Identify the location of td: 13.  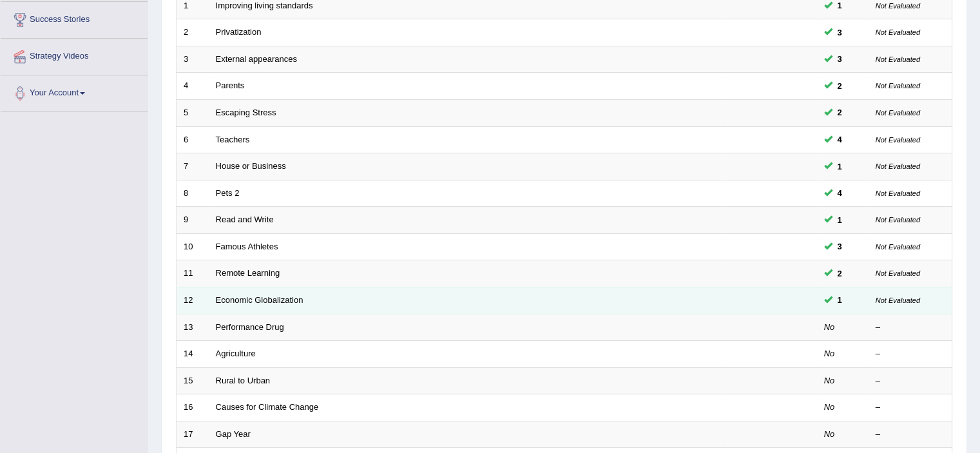
(192, 327).